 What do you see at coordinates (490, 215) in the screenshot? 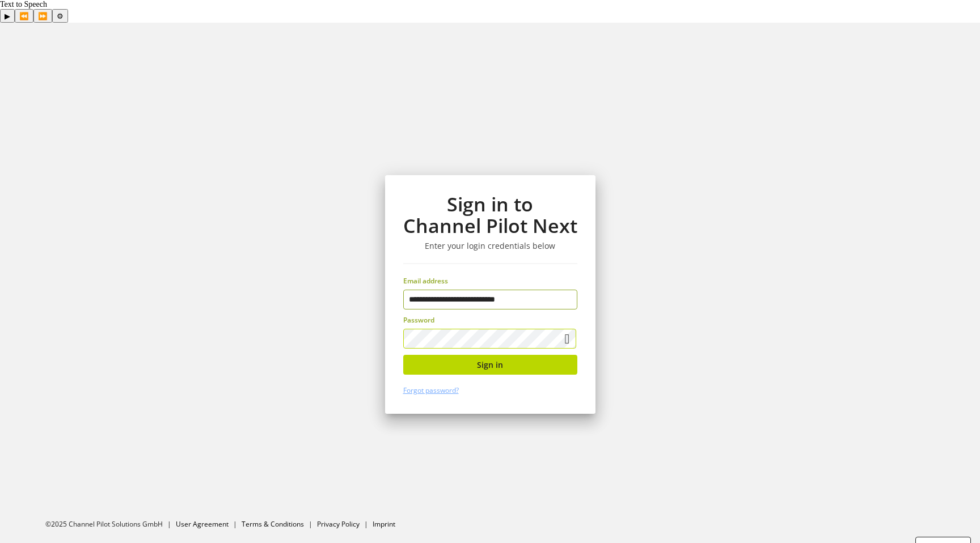
I see `h1: Sign in to Channel Pilot Next` at bounding box center [490, 215].